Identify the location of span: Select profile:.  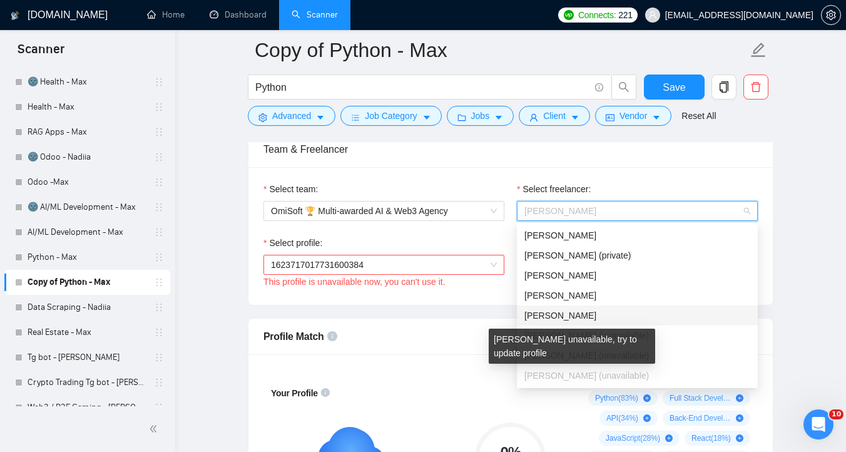
(295, 243).